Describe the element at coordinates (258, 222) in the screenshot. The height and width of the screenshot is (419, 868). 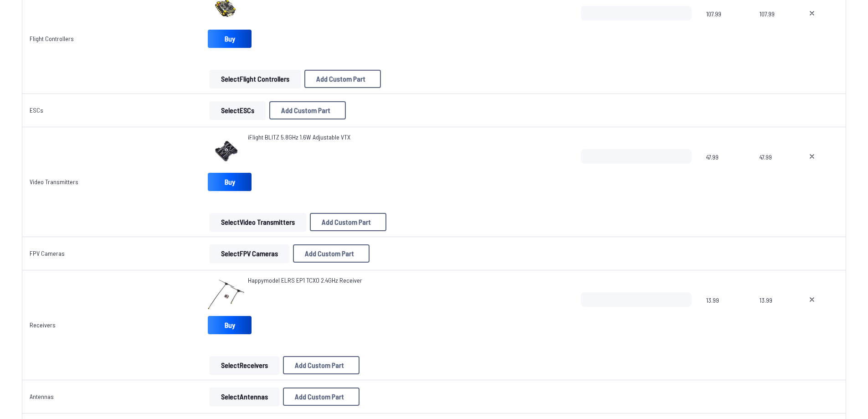
I see `button: SelectVideo Transmitters` at that location.